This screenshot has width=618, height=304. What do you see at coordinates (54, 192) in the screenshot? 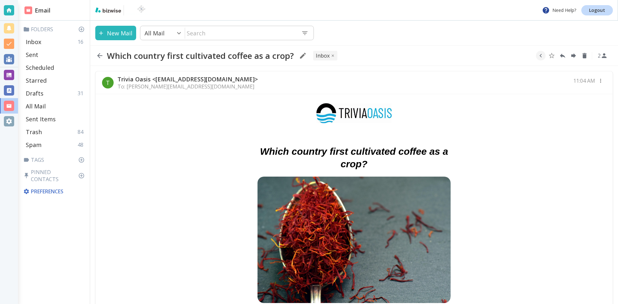
I see `div: Preferences` at bounding box center [54, 192].